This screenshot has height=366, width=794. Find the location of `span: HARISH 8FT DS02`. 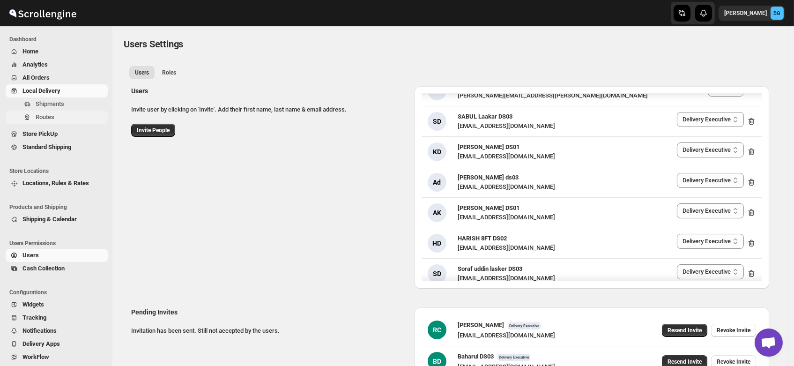

span: HARISH 8FT DS02 is located at coordinates (482, 238).